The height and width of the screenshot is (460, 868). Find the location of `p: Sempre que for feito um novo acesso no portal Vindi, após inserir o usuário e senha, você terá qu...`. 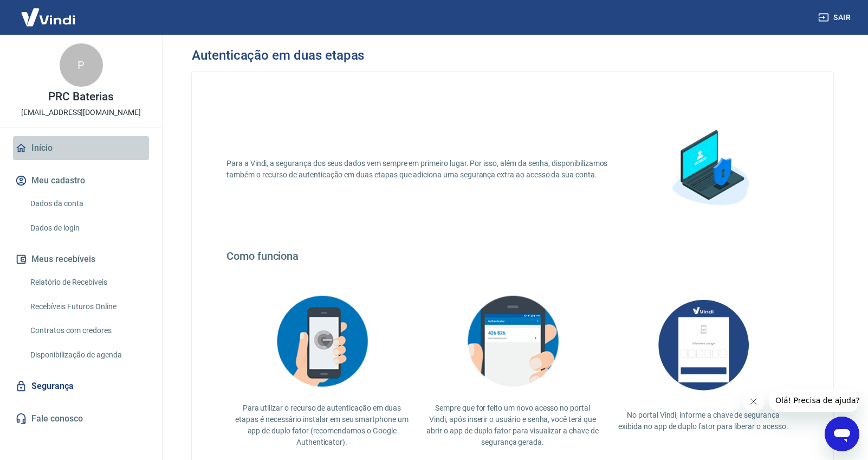

p: Sempre que for feito um novo acesso no portal Vindi, após inserir o usuário e senha, você terá qu... is located at coordinates (512, 425).